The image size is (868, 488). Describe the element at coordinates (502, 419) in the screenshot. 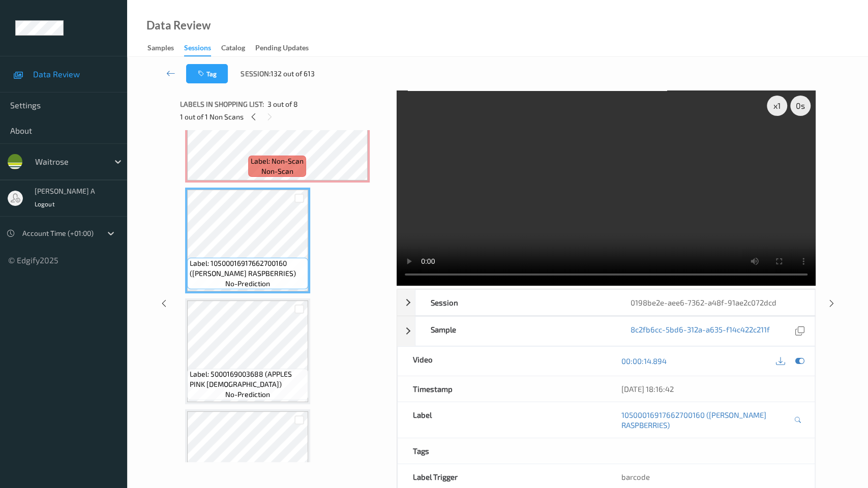

I see `div: Label` at that location.